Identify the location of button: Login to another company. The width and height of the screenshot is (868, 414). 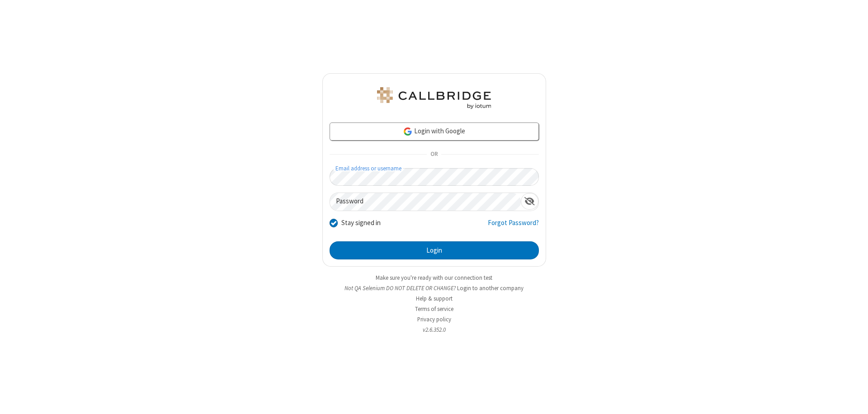
(490, 288).